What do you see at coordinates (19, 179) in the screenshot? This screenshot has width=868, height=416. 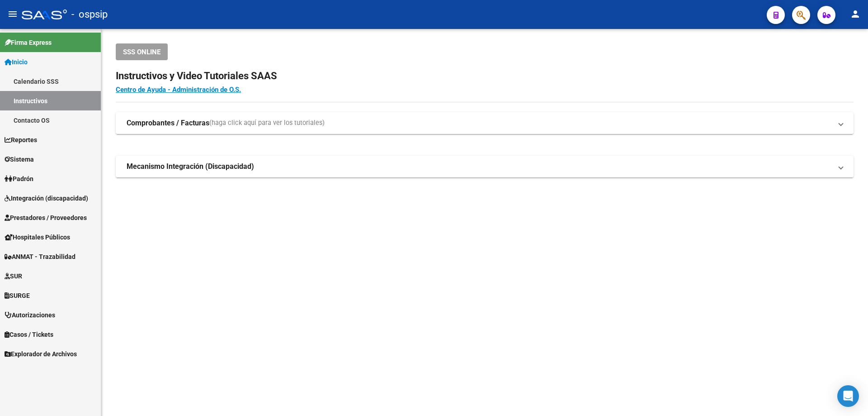 I see `span: Padrón` at bounding box center [19, 179].